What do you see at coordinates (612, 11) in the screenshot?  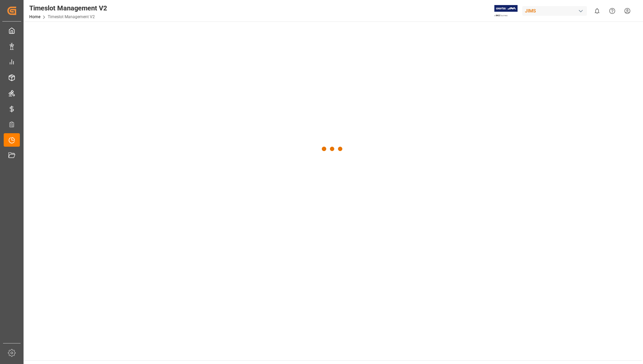 I see `button: Help Center` at bounding box center [612, 11].